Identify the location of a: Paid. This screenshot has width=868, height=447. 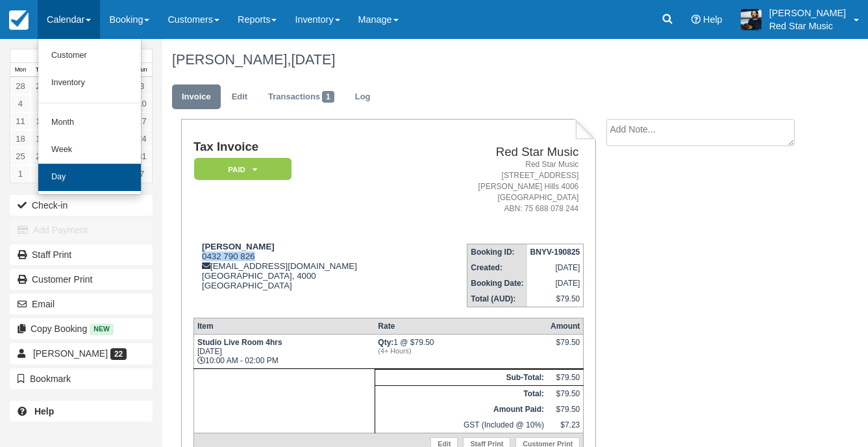
(240, 169).